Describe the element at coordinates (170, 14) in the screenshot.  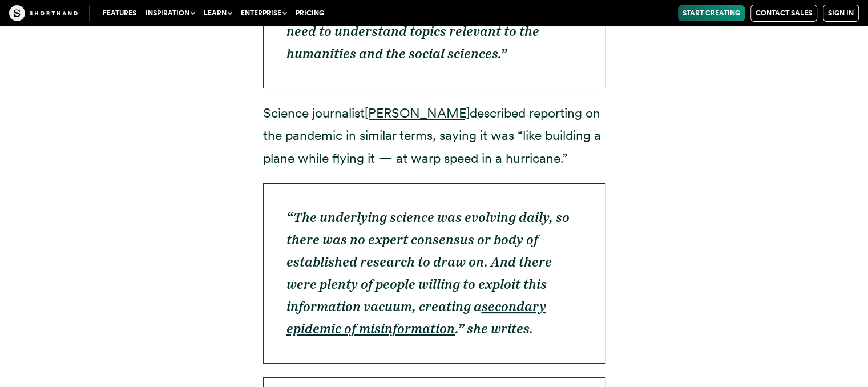
I see `button: Inspiration` at that location.